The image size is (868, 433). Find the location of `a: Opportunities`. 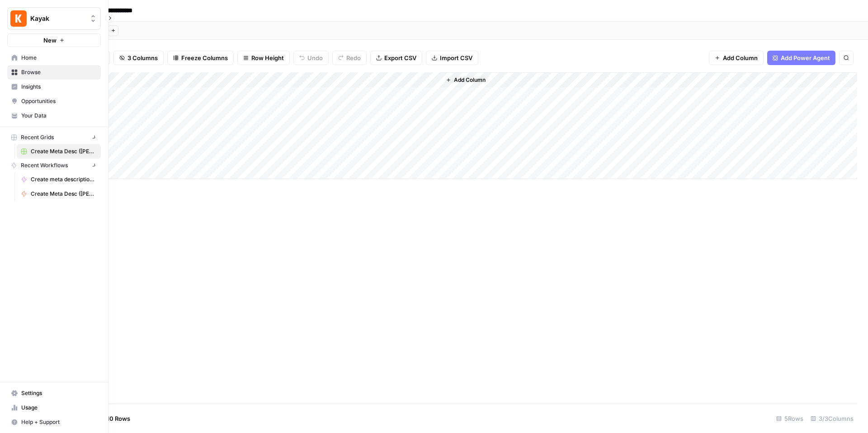

a: Opportunities is located at coordinates (54, 101).